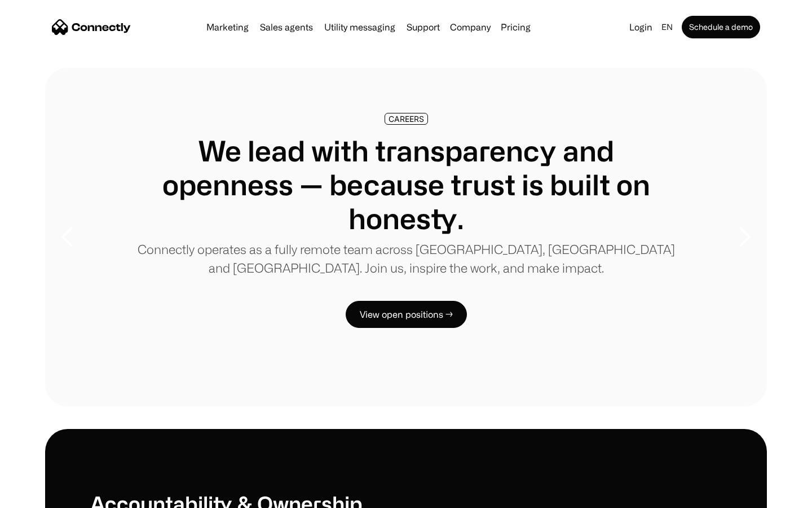  What do you see at coordinates (640, 27) in the screenshot?
I see `a: Login` at bounding box center [640, 27].